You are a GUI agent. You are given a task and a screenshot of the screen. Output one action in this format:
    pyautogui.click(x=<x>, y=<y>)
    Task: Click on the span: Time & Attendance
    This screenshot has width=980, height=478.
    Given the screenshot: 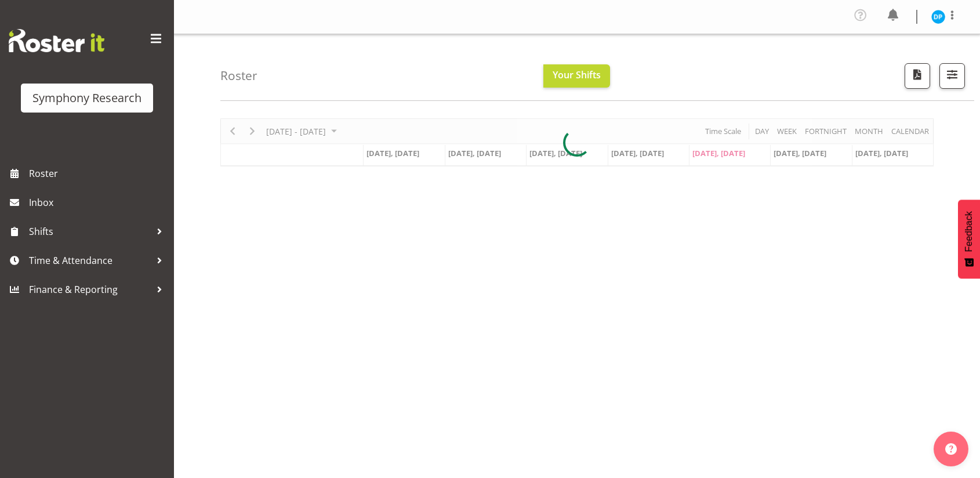 What is the action you would take?
    pyautogui.click(x=90, y=261)
    